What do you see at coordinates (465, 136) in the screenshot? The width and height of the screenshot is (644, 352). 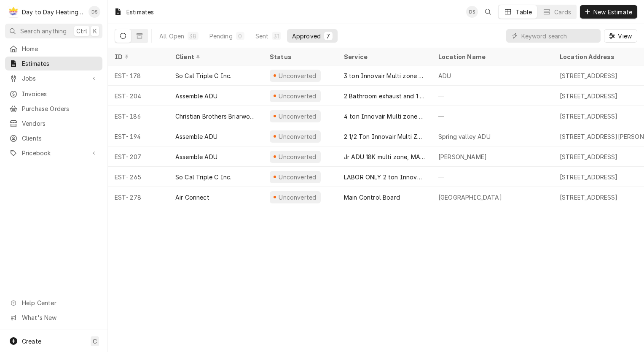 I see `div: Spring valley ADU` at bounding box center [465, 136].